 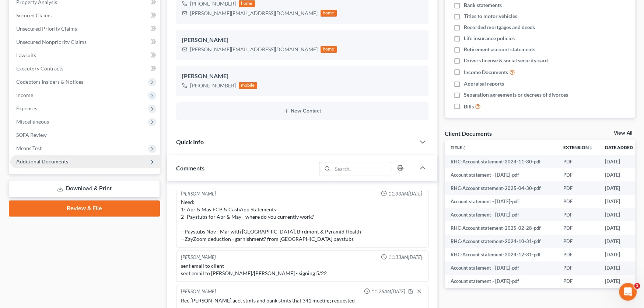 What do you see at coordinates (85, 69) in the screenshot?
I see `a: Executory Contracts` at bounding box center [85, 69].